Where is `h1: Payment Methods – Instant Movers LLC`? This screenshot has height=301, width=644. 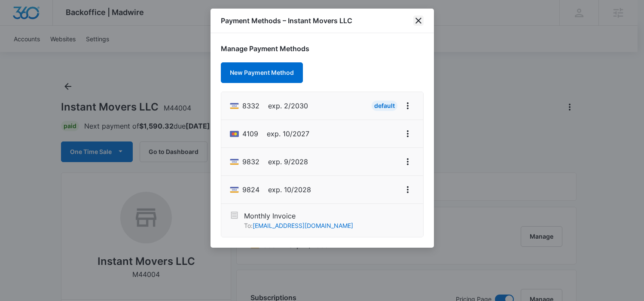
h1: Payment Methods – Instant Movers LLC is located at coordinates (287, 21).